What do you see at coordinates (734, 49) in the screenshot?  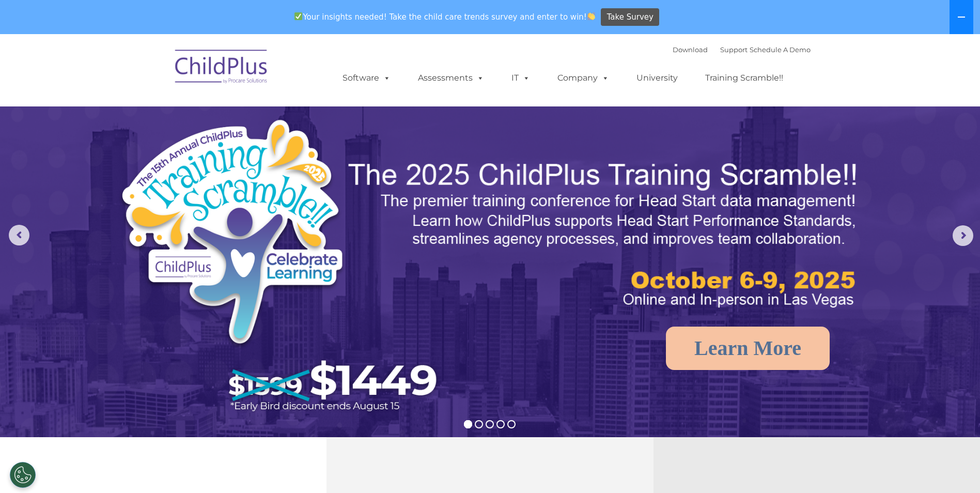 I see `a: Support` at bounding box center [734, 49].